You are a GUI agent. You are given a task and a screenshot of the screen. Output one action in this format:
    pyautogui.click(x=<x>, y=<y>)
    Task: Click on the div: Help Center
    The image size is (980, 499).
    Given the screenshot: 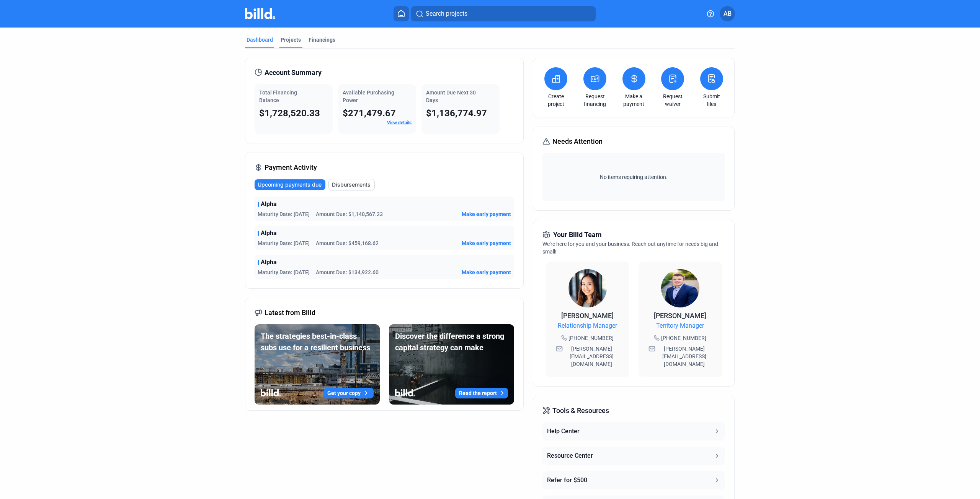 What is the action you would take?
    pyautogui.click(x=563, y=431)
    